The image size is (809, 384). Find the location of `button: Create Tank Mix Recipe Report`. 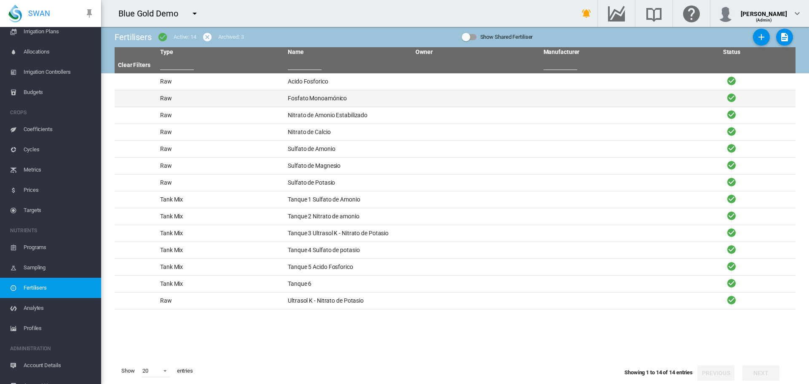

button: Create Tank Mix Recipe Report is located at coordinates (785, 37).